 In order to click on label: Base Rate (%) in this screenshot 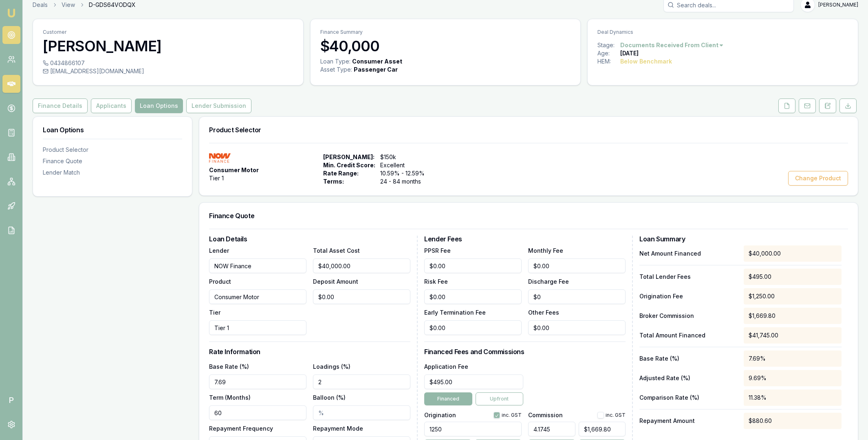, I will do `click(229, 367)`.